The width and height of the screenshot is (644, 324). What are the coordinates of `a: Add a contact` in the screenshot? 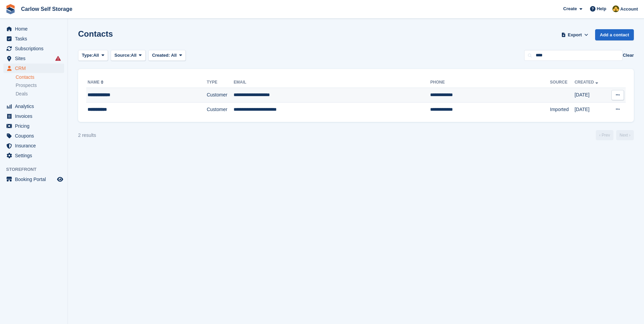 It's located at (615, 34).